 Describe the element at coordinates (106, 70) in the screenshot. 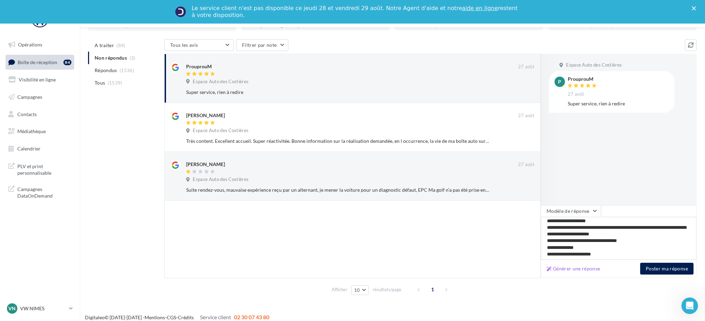

I see `span: Répondus` at that location.